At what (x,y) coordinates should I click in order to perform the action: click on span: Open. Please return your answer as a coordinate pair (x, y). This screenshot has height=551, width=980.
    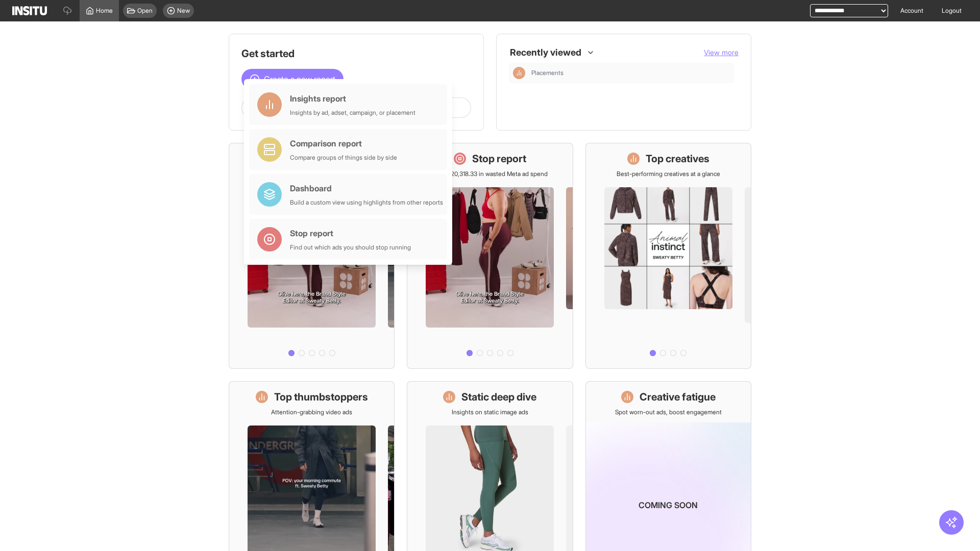
    Looking at the image, I should click on (145, 11).